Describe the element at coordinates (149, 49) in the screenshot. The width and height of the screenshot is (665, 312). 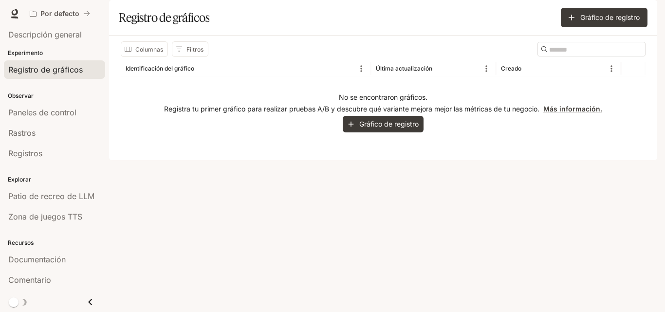
I see `font: Columnas` at that location.